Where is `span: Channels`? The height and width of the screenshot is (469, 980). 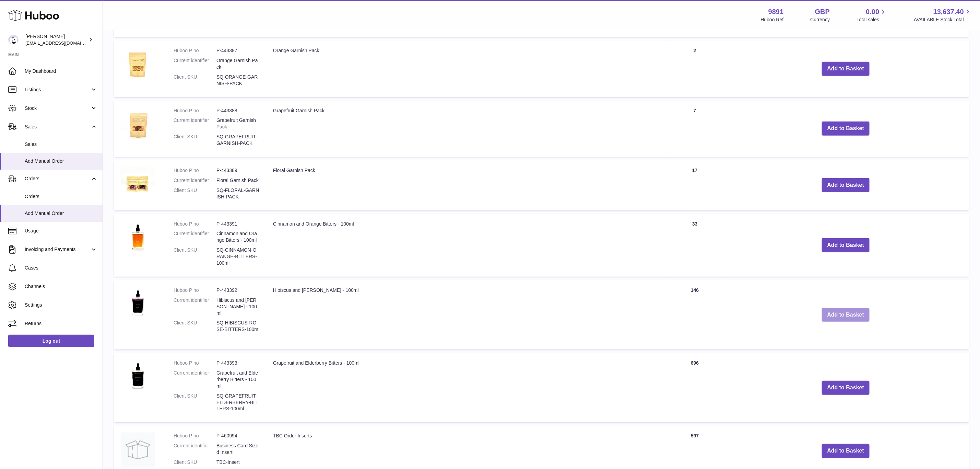 span: Channels is located at coordinates (61, 286).